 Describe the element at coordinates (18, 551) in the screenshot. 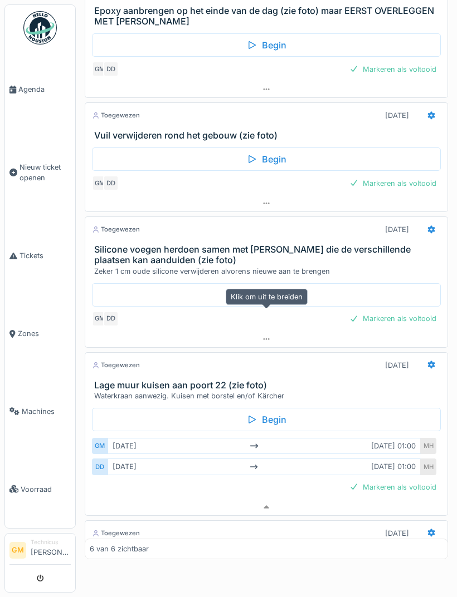

I see `li: GM` at that location.